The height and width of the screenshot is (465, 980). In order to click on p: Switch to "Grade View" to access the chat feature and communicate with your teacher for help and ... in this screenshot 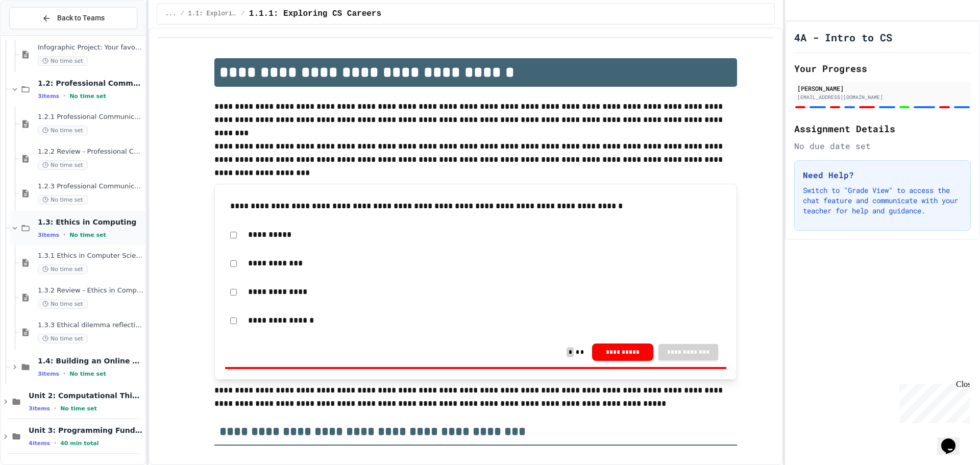, I will do `click(883, 201)`.